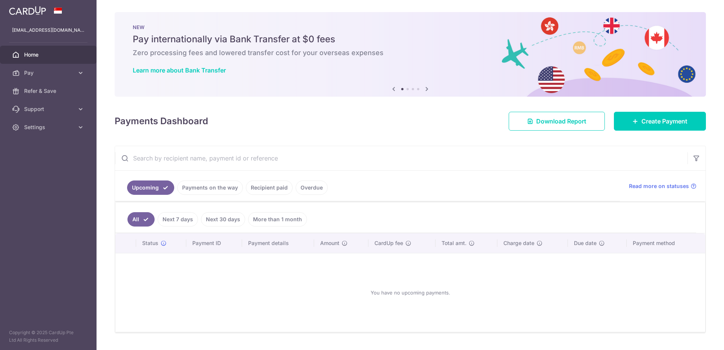  What do you see at coordinates (277, 219) in the screenshot?
I see `a: More than 1 month` at bounding box center [277, 219].